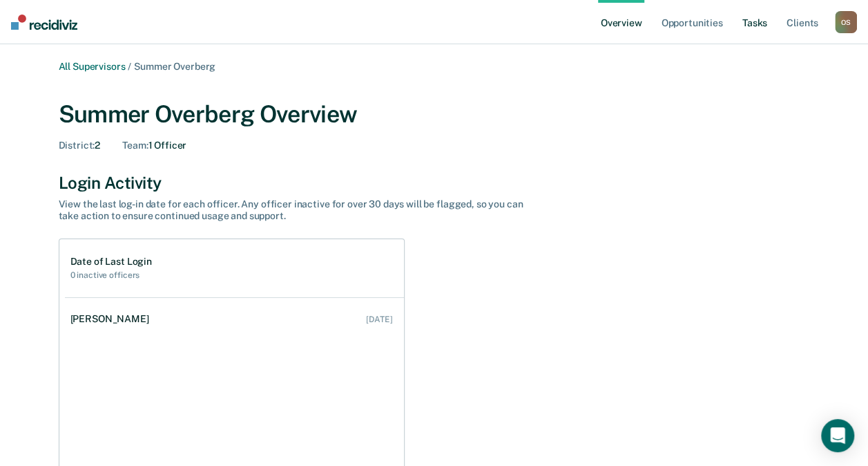 The image size is (868, 466). Describe the element at coordinates (154, 145) in the screenshot. I see `div: 1 Officer` at that location.